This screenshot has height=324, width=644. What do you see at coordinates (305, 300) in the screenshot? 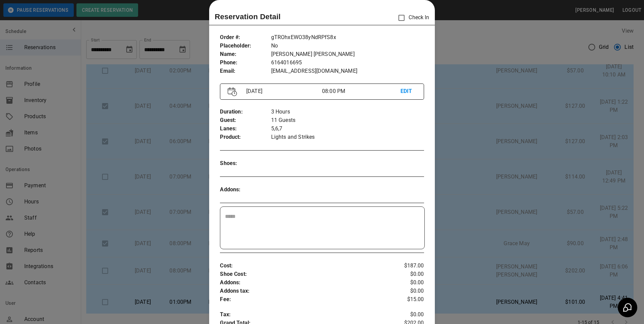
I see `p: Fee :` at bounding box center [305, 300].